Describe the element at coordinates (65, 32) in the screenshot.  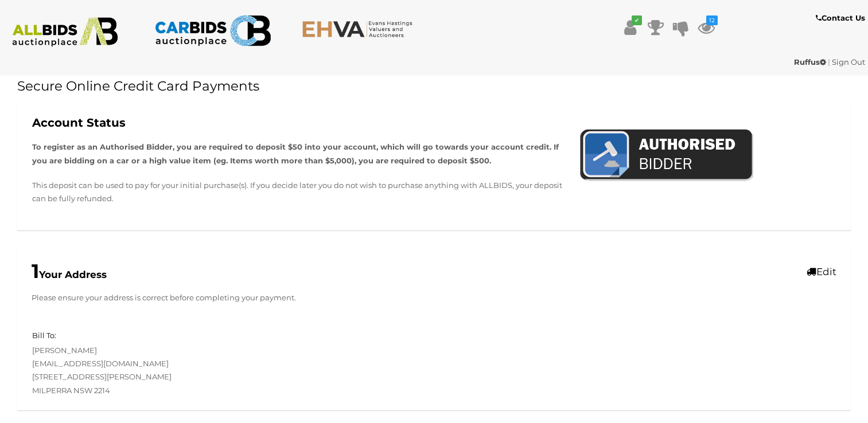
I see `img: ALLBIDS.com.au` at that location.